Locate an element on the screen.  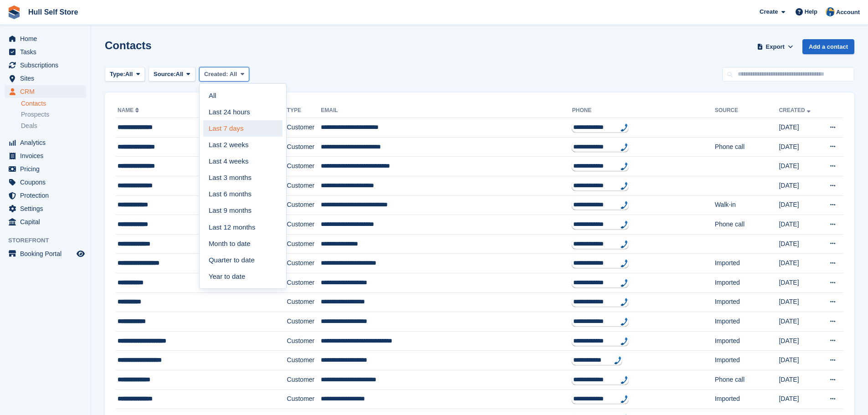
a: Last 2 weeks is located at coordinates (243, 145).